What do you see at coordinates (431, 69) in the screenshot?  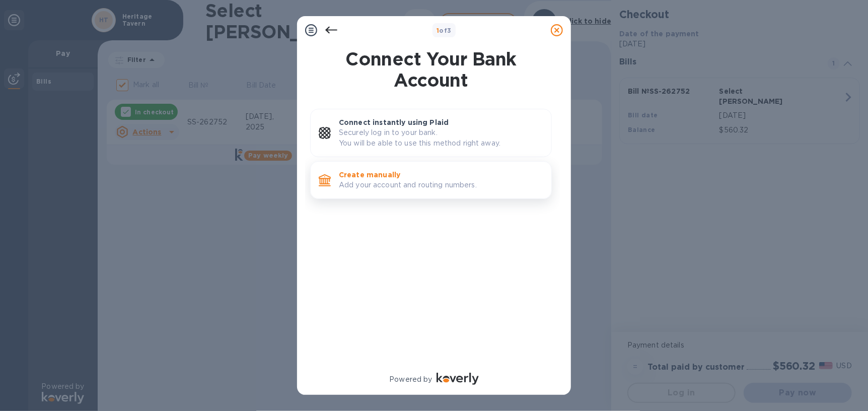 I see `h1: Connect Your Bank Account` at bounding box center [431, 69].